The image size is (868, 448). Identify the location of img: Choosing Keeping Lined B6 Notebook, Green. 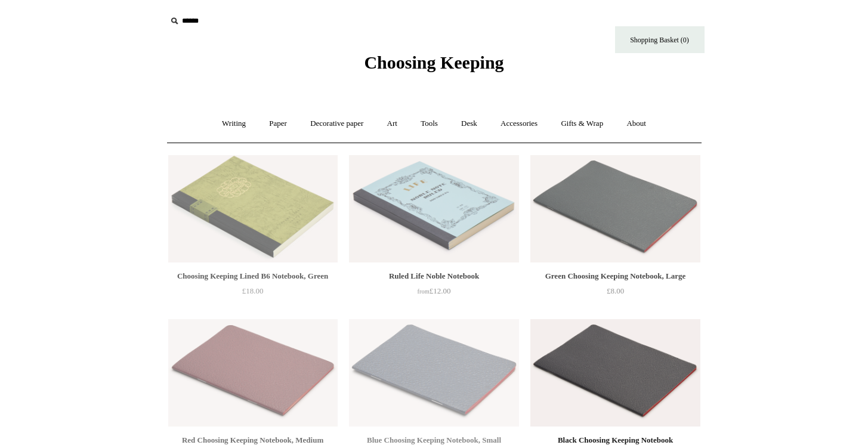
(253, 209).